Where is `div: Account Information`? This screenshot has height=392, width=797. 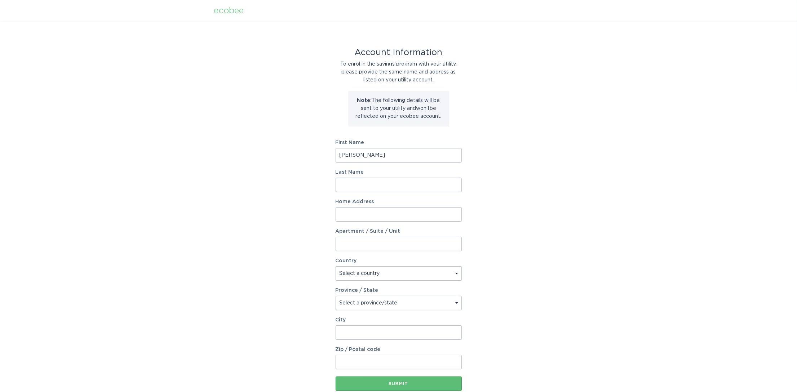
div: Account Information is located at coordinates (398, 53).